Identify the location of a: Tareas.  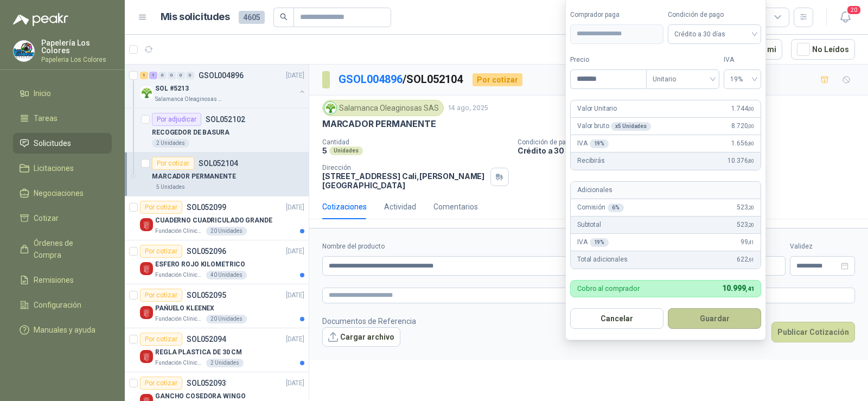
(62, 118).